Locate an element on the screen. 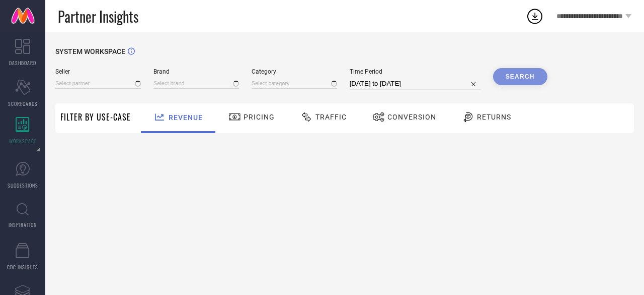 Image resolution: width=644 pixels, height=295 pixels. input: Select category is located at coordinates (295, 83).